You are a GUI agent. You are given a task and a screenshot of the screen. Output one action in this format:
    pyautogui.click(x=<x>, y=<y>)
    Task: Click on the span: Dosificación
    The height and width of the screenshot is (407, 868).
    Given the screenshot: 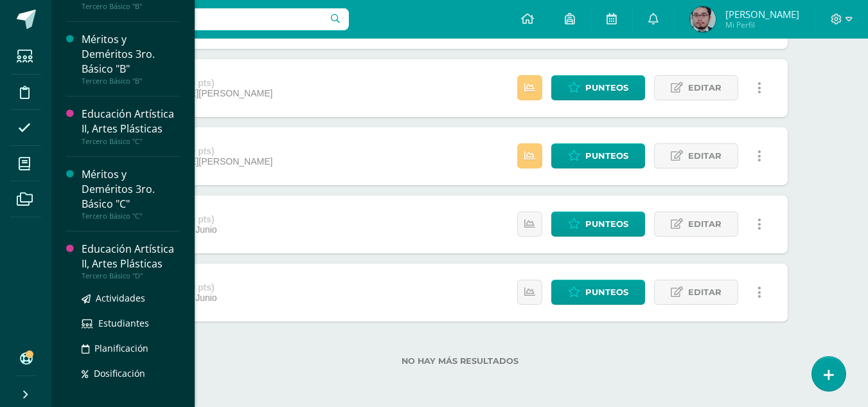 What is the action you would take?
    pyautogui.click(x=119, y=373)
    